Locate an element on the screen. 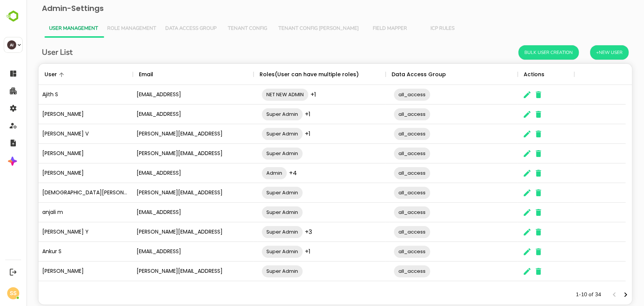 The width and height of the screenshot is (644, 306). span: +3 is located at coordinates (282, 232).